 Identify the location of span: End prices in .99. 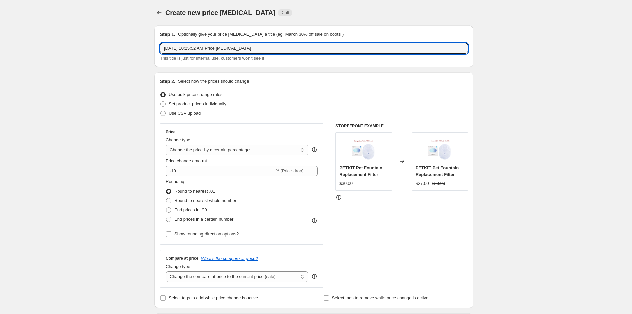
(190, 210).